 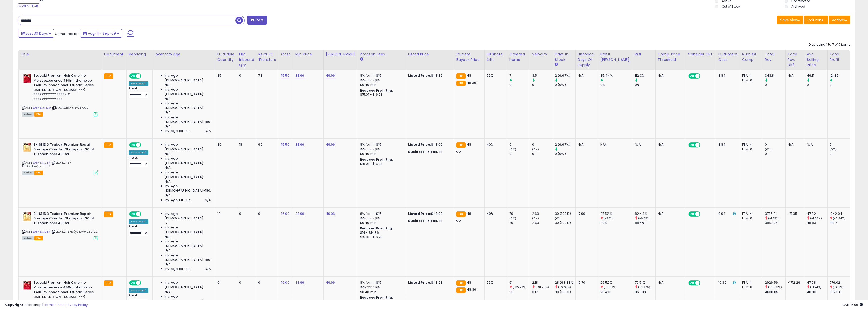 I want to click on div: ROI, so click(x=644, y=54).